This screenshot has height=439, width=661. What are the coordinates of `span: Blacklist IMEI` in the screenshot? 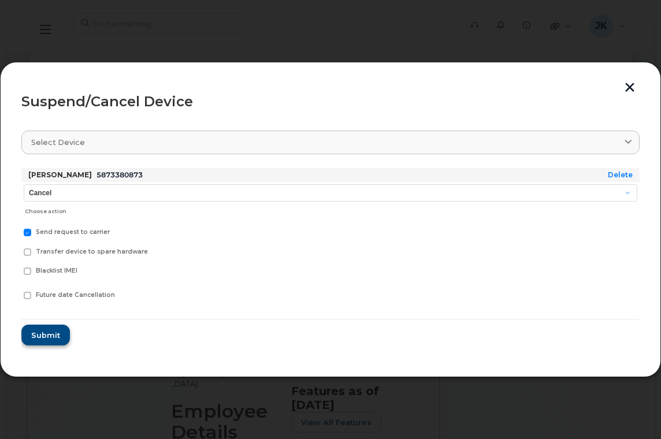 It's located at (57, 270).